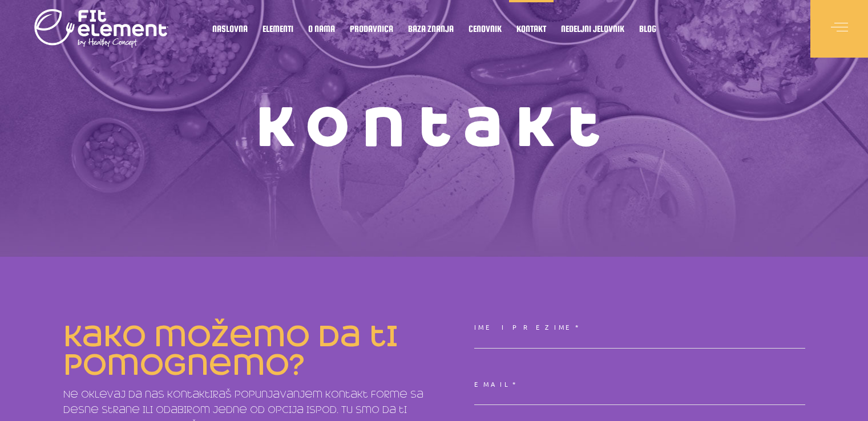 This screenshot has width=868, height=421. What do you see at coordinates (321, 29) in the screenshot?
I see `span: O nama` at bounding box center [321, 29].